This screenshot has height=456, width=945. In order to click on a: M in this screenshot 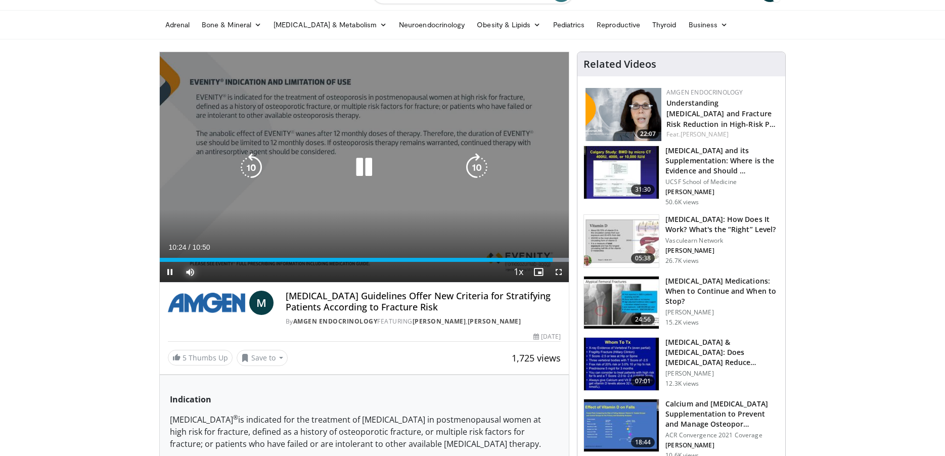, I will do `click(262, 303)`.